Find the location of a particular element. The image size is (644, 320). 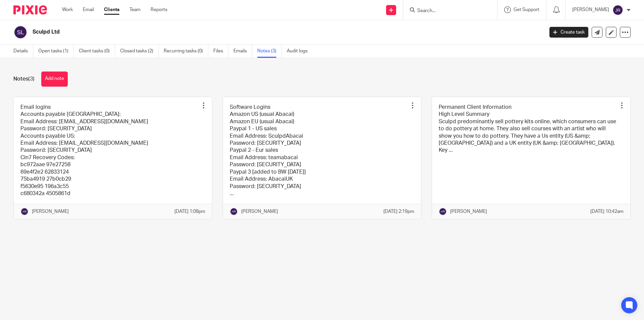

a: Files is located at coordinates (221, 51).